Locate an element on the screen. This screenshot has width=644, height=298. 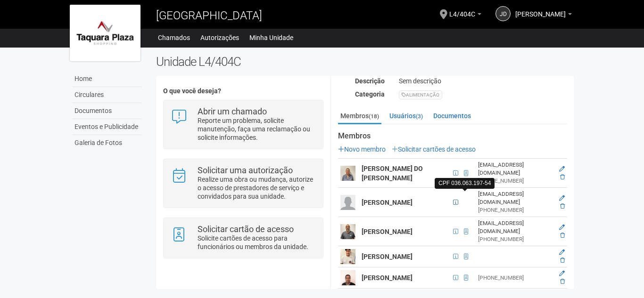
a: Home is located at coordinates (107, 79).